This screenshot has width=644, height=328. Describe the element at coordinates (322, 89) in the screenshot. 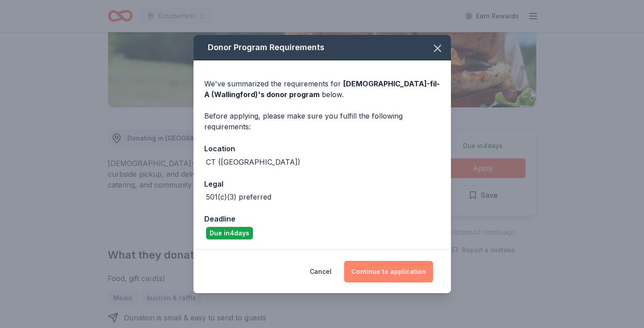

I see `div: We've summarized the requirements for below.` at that location.